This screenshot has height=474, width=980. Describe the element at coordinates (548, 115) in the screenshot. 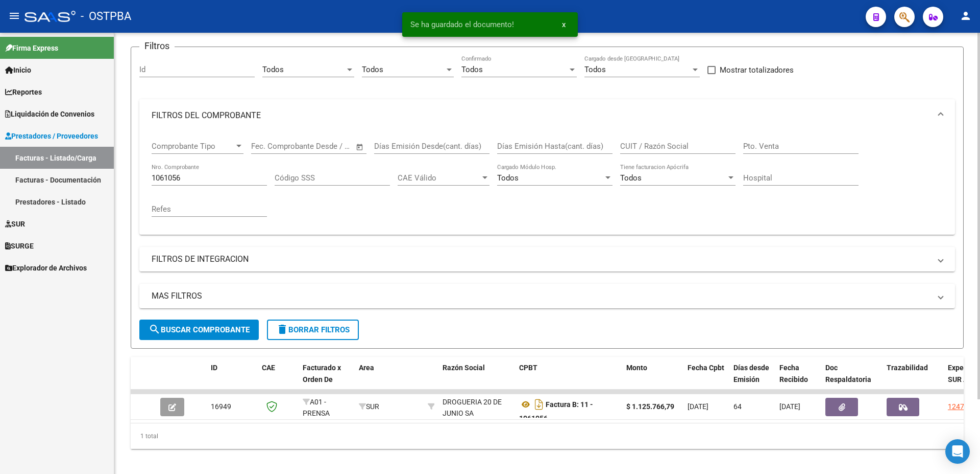

I see `mat-expansion-panel-header: FILTROS DEL COMPROBANTE` at that location.